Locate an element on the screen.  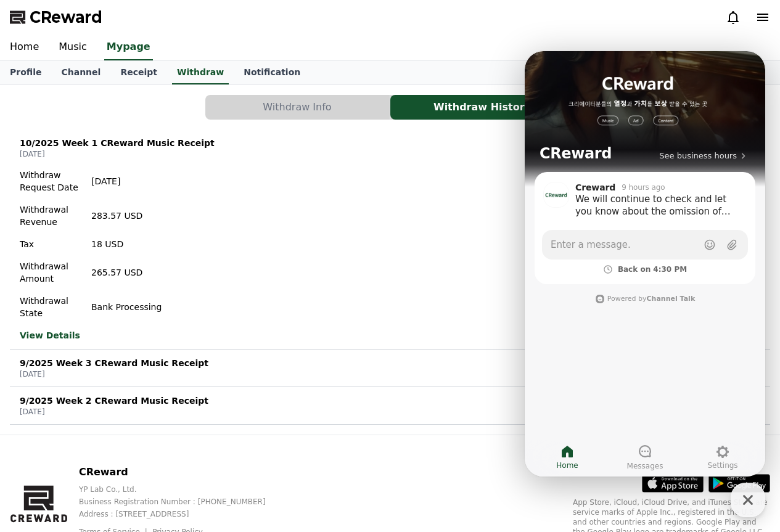
a: View Details is located at coordinates (91, 335).